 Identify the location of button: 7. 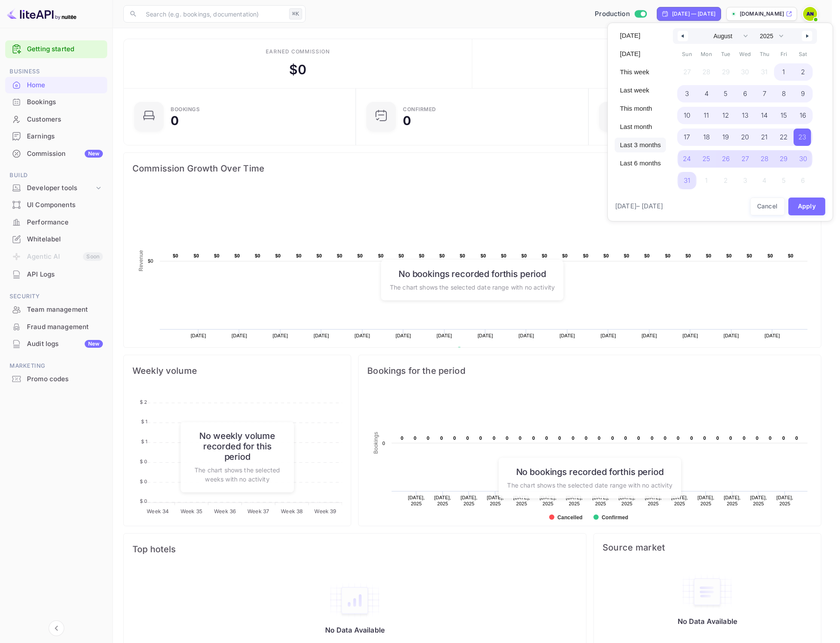
(765, 91).